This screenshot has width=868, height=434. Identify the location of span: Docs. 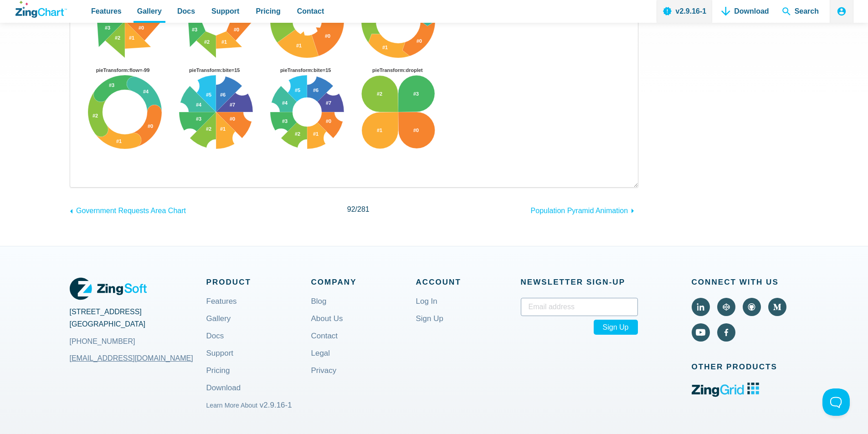
(185, 11).